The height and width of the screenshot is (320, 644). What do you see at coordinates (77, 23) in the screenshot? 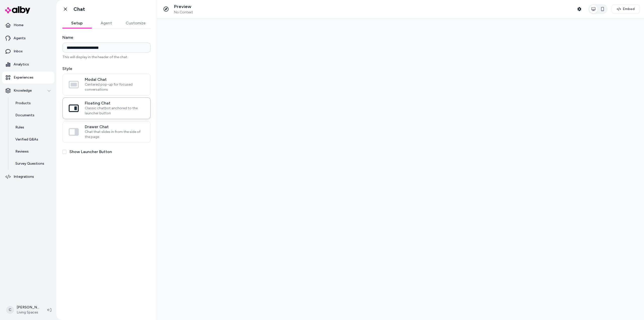
I see `button: Setup` at bounding box center [77, 23].